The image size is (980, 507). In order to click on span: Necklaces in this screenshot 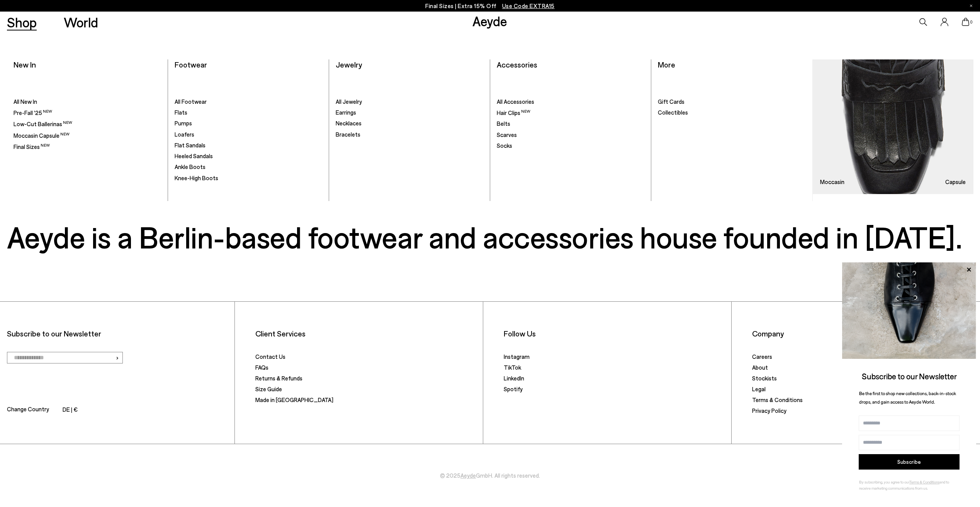, I will do `click(348, 123)`.